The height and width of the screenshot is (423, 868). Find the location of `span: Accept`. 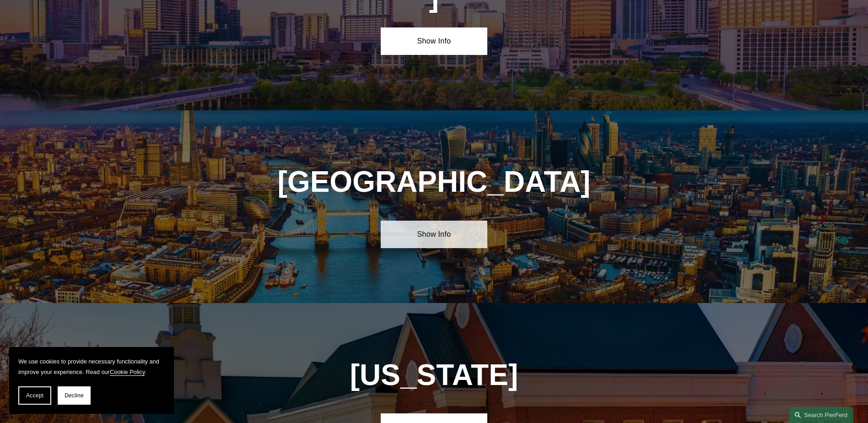

span: Accept is located at coordinates (35, 395).